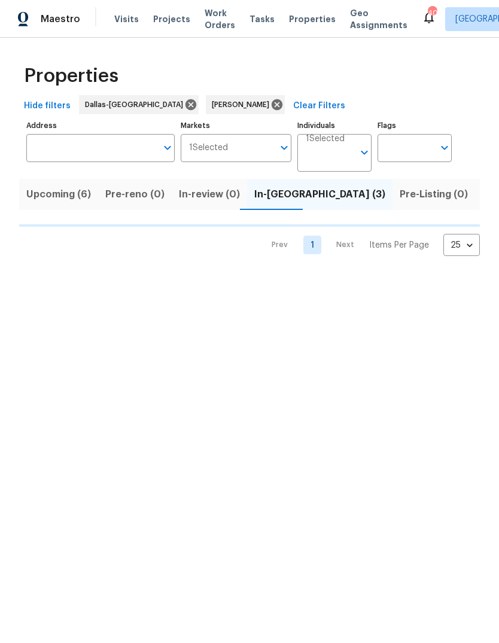 The height and width of the screenshot is (643, 499). Describe the element at coordinates (461, 245) in the screenshot. I see `div: 25` at that location.